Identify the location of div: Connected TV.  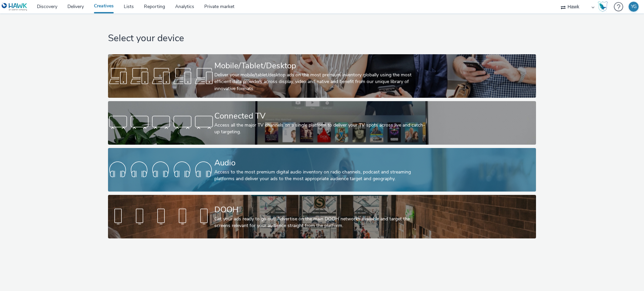
(321, 116).